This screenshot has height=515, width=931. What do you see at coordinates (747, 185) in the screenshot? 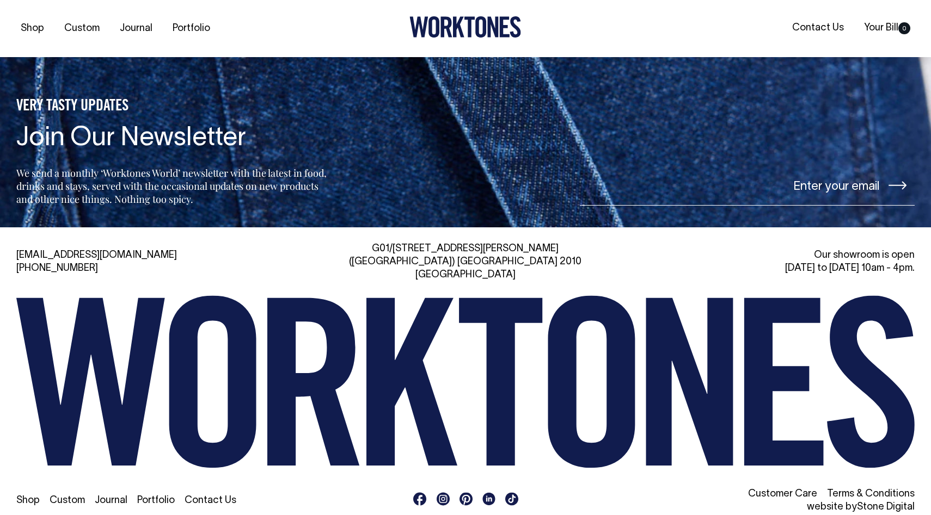
I see `input: Enter your email` at bounding box center [747, 185].